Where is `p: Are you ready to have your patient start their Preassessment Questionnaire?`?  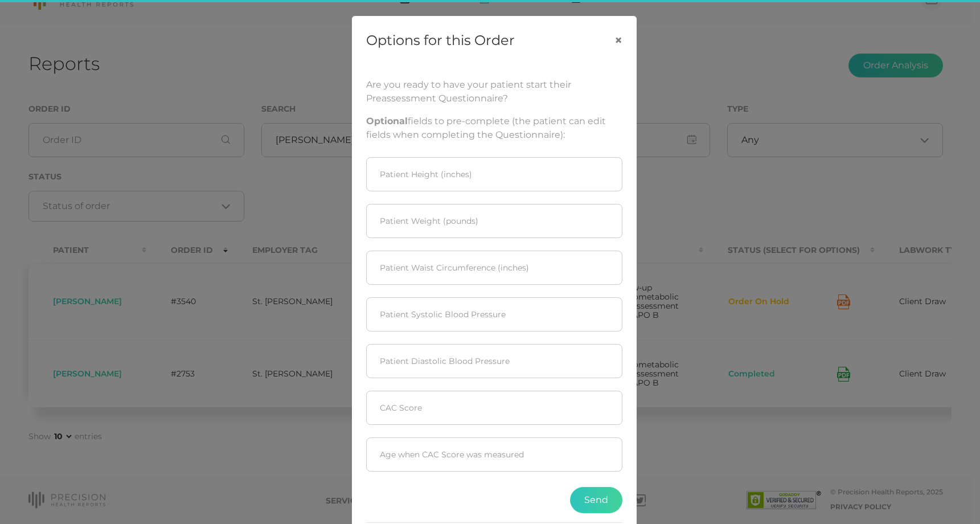
p: Are you ready to have your patient start their Preassessment Questionnaire? is located at coordinates (494, 92).